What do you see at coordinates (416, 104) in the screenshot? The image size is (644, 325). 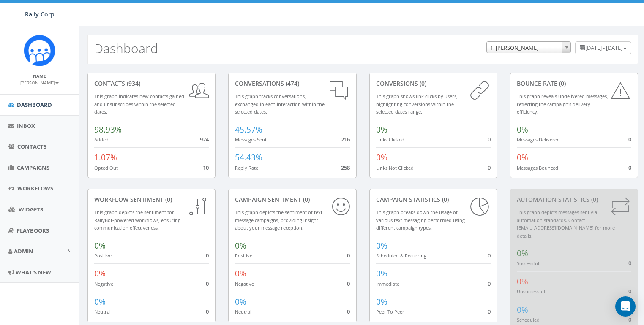 I see `small: This graph shows link clicks by users, highlighting conversions within the selected dates range.` at bounding box center [416, 104].